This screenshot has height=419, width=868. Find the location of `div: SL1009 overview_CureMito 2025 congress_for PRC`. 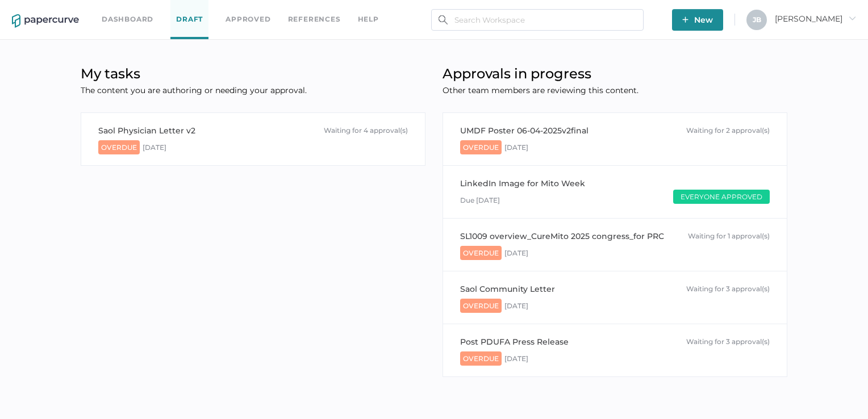

div: SL1009 overview_CureMito 2025 congress_for PRC is located at coordinates (562, 236).